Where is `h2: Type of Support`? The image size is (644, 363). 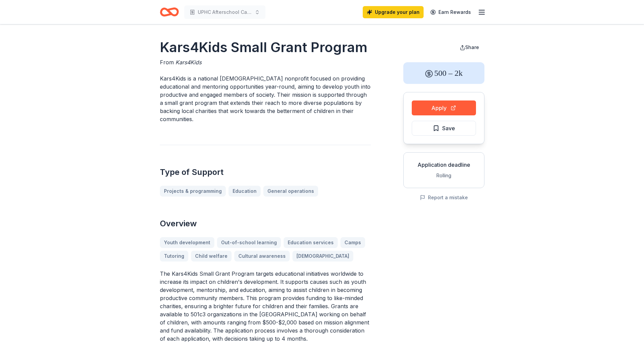
h2: Type of Support is located at coordinates (266, 172).